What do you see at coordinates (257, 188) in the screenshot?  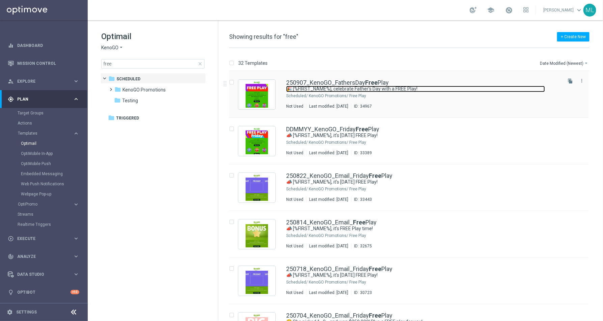 I see `img: 33443.jpeg` at bounding box center [257, 188].